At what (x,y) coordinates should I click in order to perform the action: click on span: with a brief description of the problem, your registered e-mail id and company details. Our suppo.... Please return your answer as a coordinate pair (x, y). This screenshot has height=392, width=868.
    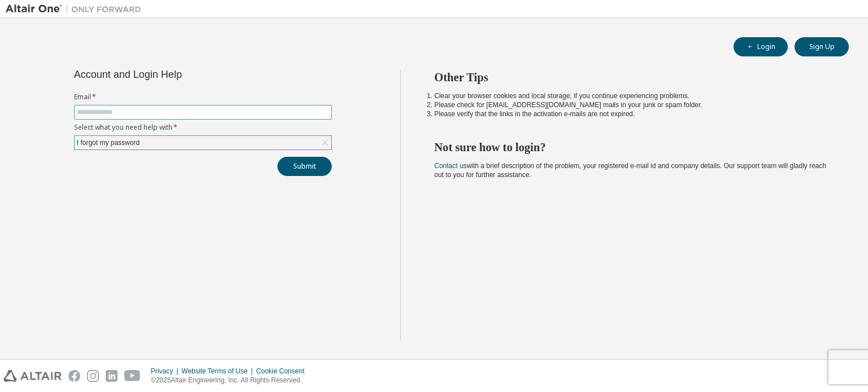
    Looking at the image, I should click on (631, 171).